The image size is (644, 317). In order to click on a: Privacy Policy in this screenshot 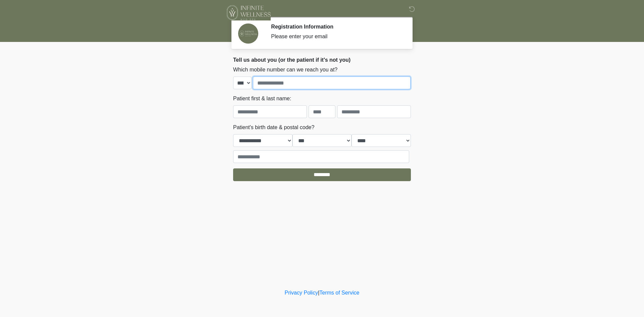, I will do `click(302, 292)`.